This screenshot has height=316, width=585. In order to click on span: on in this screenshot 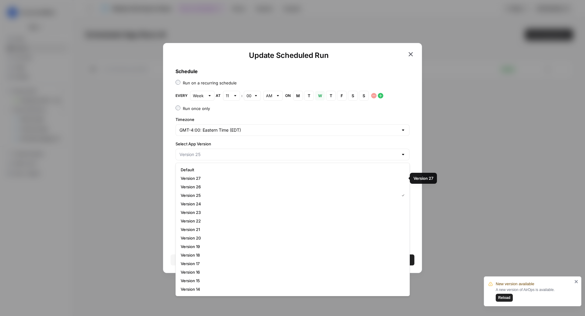, I will do `click(288, 96)`.